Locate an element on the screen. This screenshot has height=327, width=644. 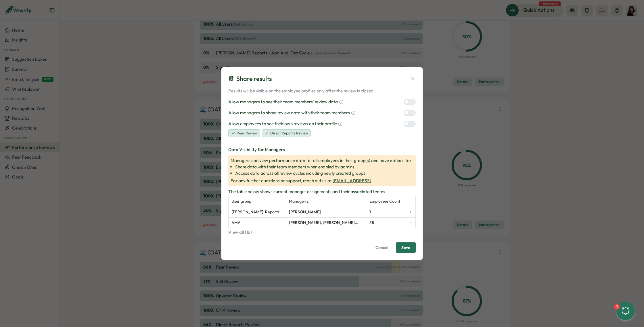
li: Share data with their team members when enabled by admins is located at coordinates (325, 167).